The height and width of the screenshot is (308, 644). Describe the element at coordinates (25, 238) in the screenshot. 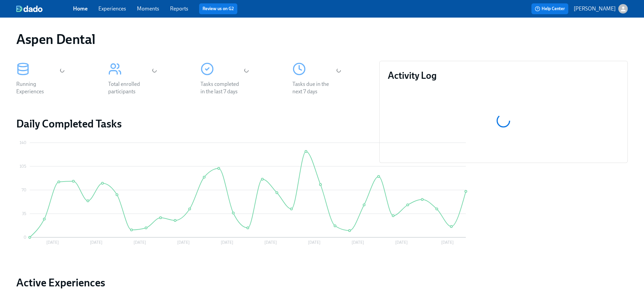

I see `tspan: 0` at that location.